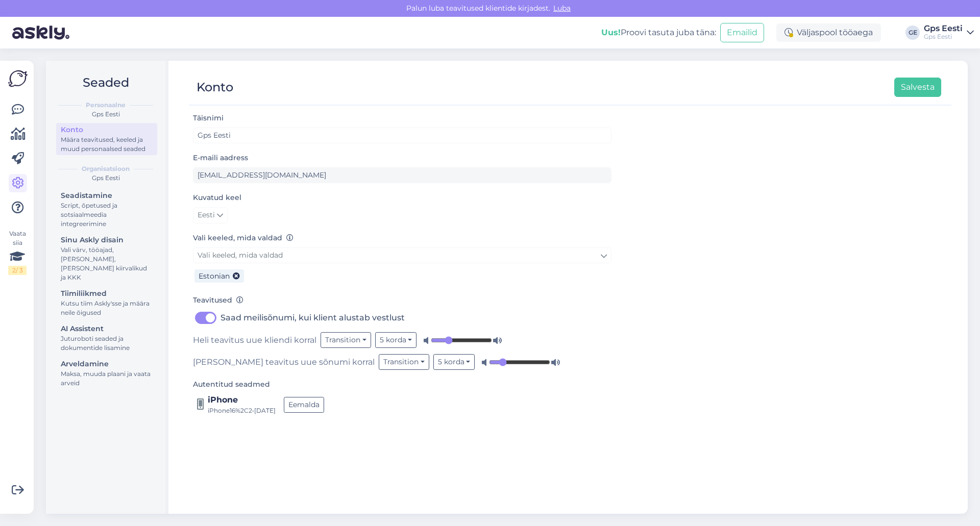 The image size is (980, 526). I want to click on div: Sinu Askly disain, so click(107, 240).